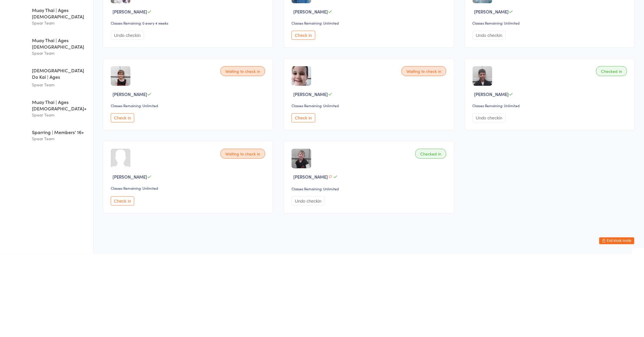 The height and width of the screenshot is (337, 644). What do you see at coordinates (482, 159) in the screenshot?
I see `img: image1733386848.png` at bounding box center [482, 159].